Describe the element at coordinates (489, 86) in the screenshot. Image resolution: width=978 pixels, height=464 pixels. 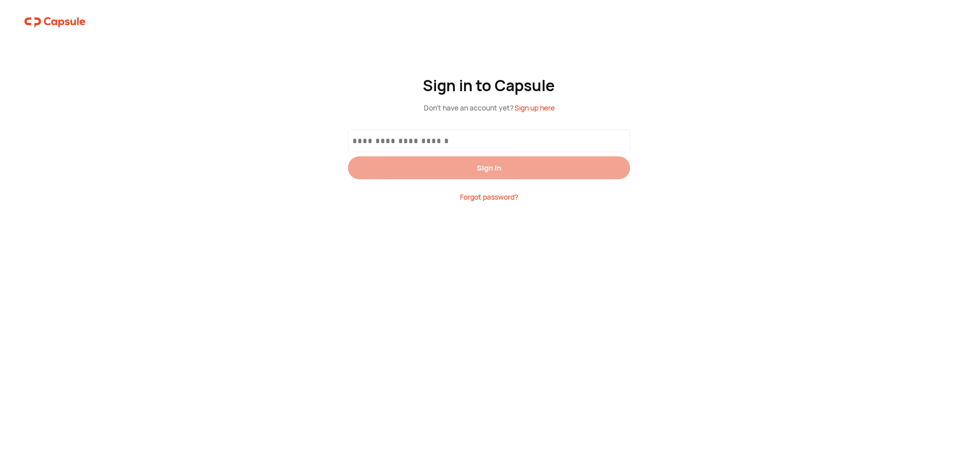
I see `div: Sign in to Capsule` at that location.